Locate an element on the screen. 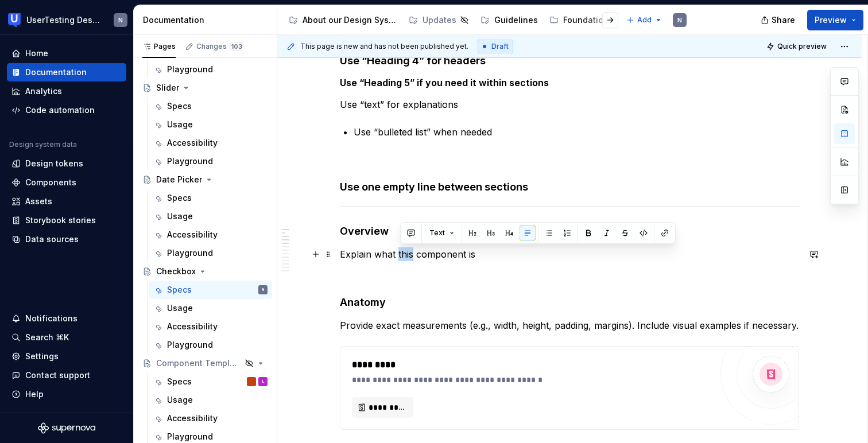 The image size is (868, 443). div: Slider is located at coordinates (167, 87).